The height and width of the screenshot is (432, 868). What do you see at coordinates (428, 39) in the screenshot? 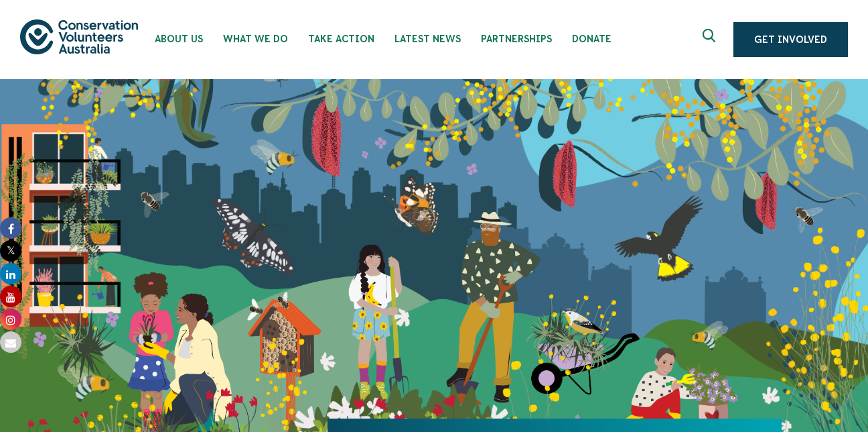
I see `span: Latest News` at bounding box center [428, 39].